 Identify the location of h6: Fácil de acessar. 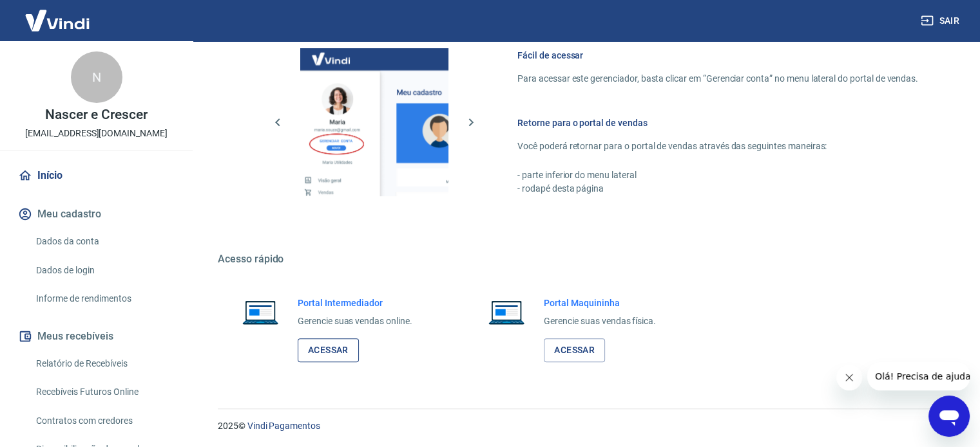
(718, 56).